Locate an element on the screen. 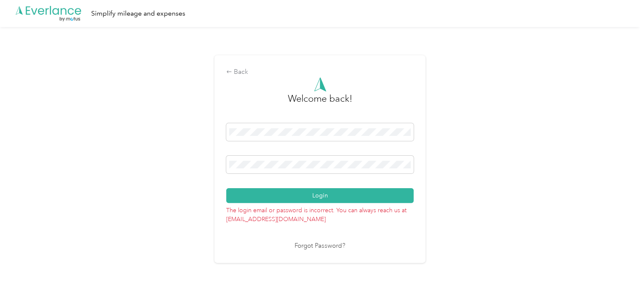  button: Login is located at coordinates (320, 195).